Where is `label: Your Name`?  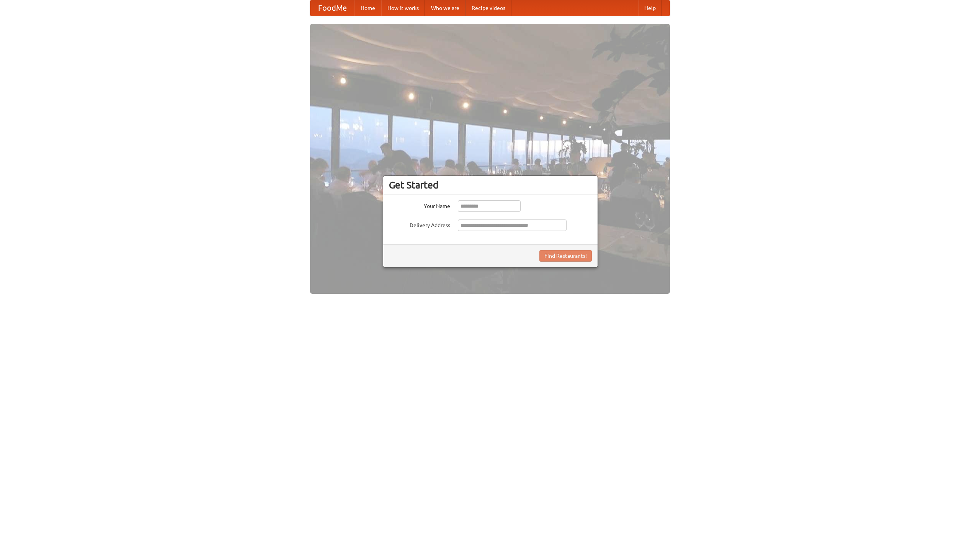
label: Your Name is located at coordinates (420, 205).